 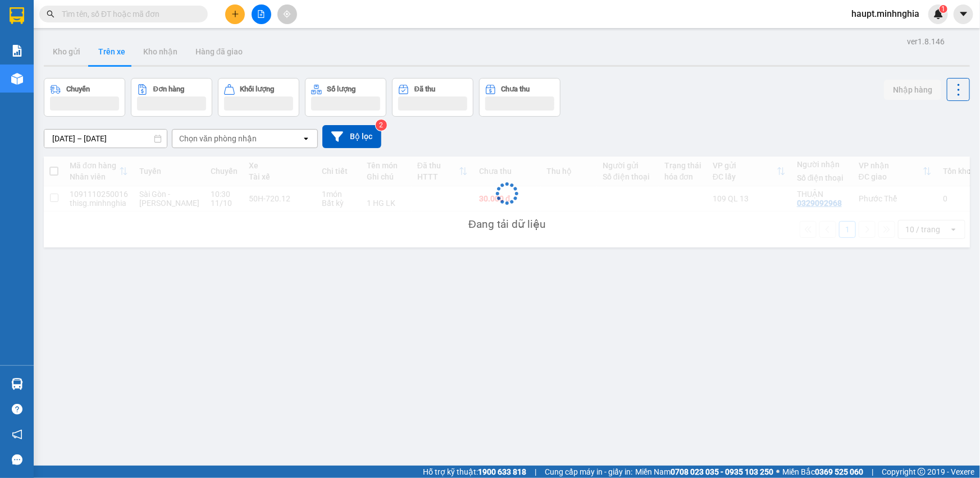 I want to click on span: 1, so click(x=943, y=9).